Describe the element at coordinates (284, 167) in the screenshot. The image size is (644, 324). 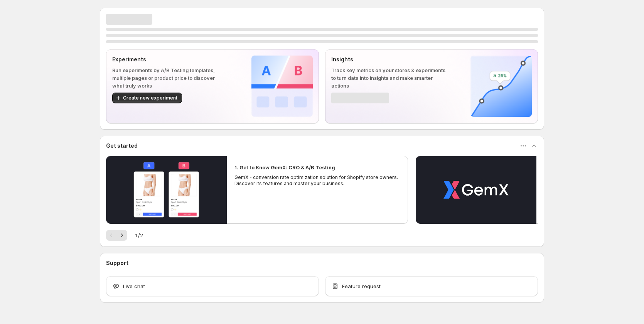
I see `h2: 1. Get to Know GemX: CRO & A/B Testing` at that location.